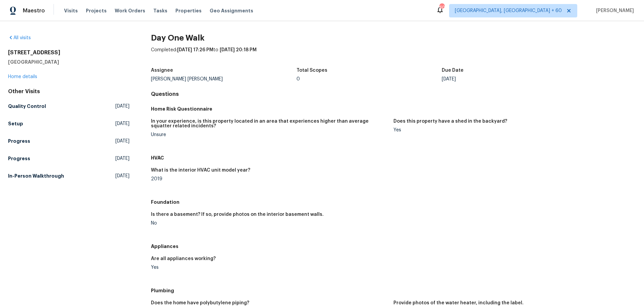 The image size is (644, 308). Describe the element at coordinates (450, 122) in the screenshot. I see `h5: Does this property have a shed in the backyard?` at that location.